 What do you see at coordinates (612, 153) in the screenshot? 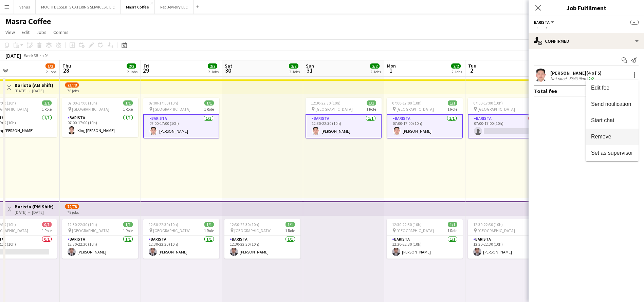
I see `span: Set as supervisor` at bounding box center [612, 153].